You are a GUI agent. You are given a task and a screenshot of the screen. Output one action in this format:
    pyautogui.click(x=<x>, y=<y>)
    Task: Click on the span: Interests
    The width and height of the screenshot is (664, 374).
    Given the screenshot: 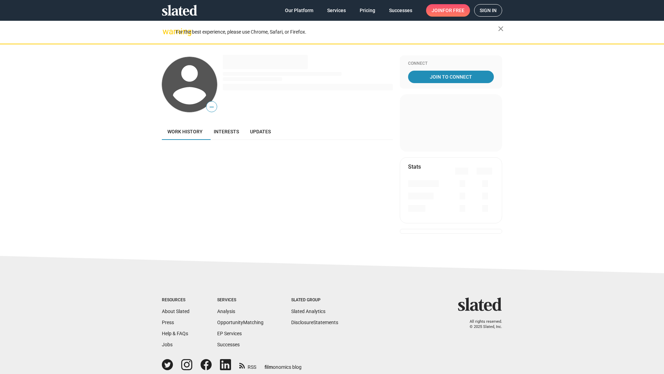 What is the action you would take?
    pyautogui.click(x=226, y=131)
    